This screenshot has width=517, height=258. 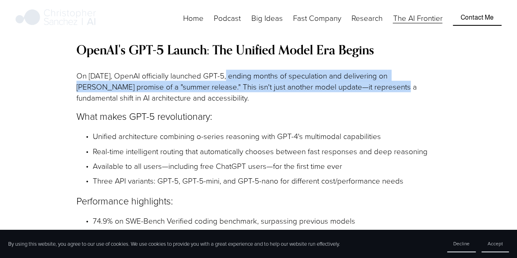 I want to click on a: Podcast, so click(x=227, y=18).